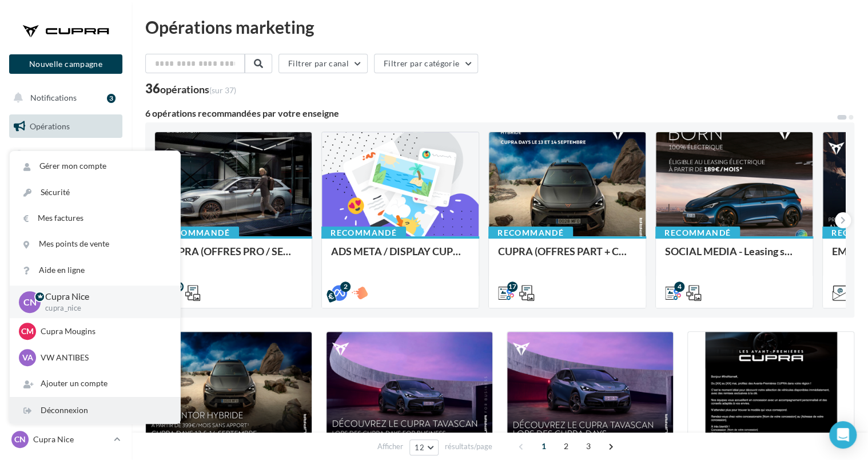 This screenshot has width=868, height=460. Describe the element at coordinates (66, 184) in the screenshot. I see `a: Visibilité en ligne` at that location.